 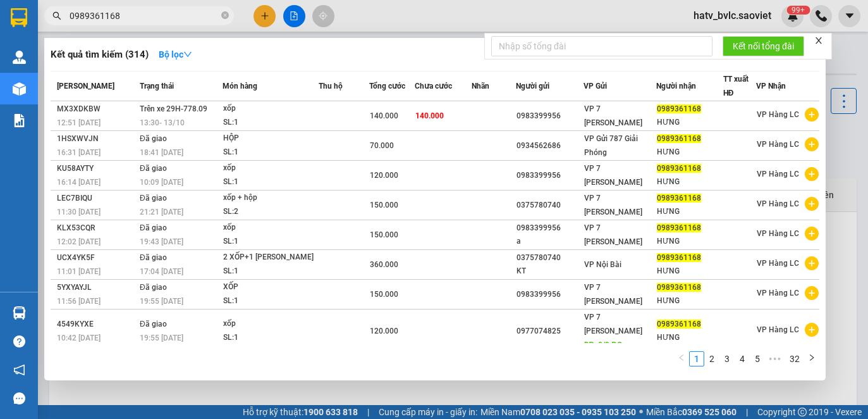 I want to click on div: xốp + hộp, so click(x=270, y=198).